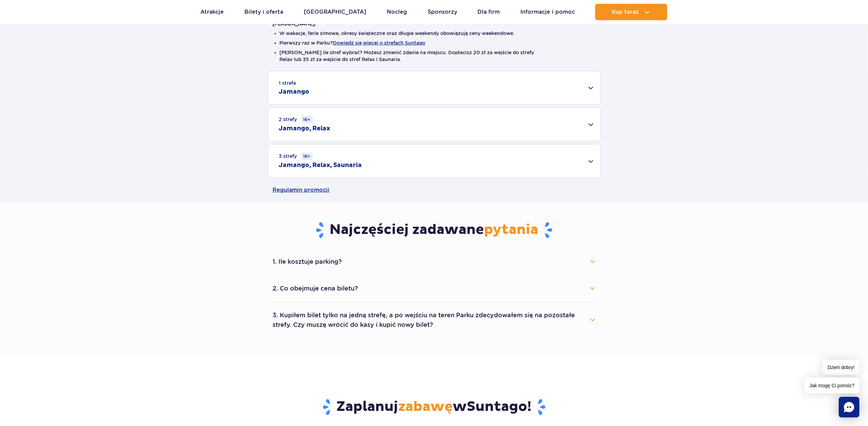 This screenshot has height=426, width=868. What do you see at coordinates (426, 407) in the screenshot?
I see `span: zabawę` at bounding box center [426, 407].